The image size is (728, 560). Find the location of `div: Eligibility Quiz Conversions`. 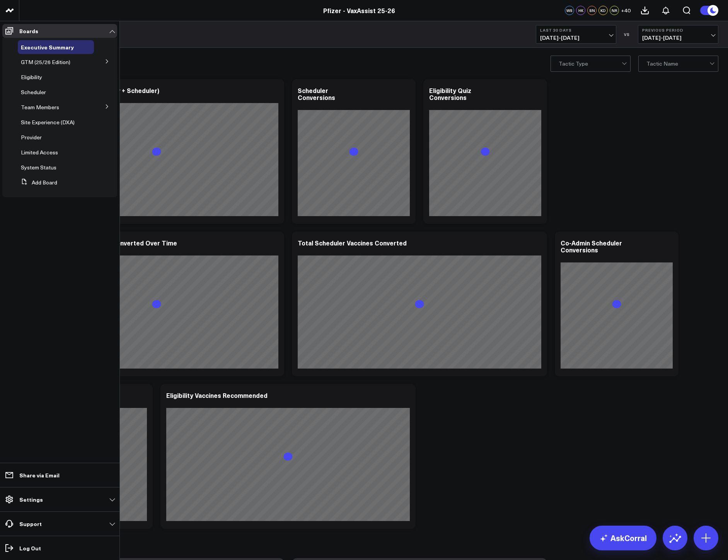

div: Eligibility Quiz Conversions is located at coordinates (450, 94).